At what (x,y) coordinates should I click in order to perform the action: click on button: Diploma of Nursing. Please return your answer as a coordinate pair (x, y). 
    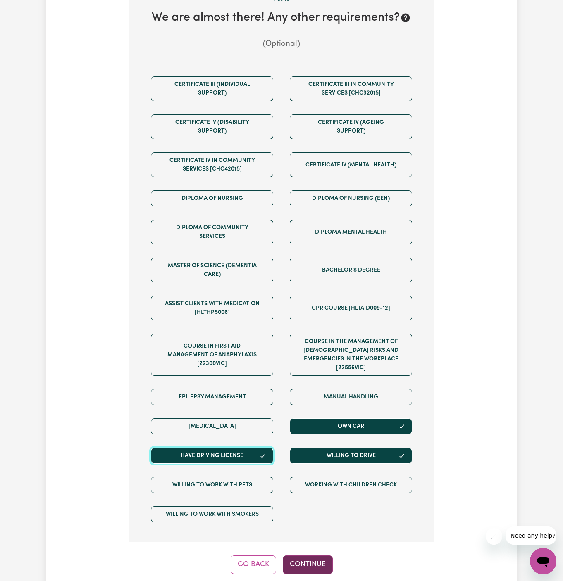
    Looking at the image, I should click on (212, 198).